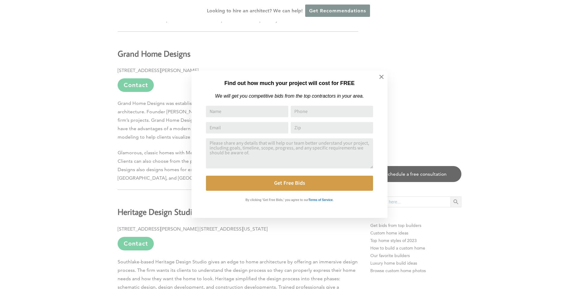 The width and height of the screenshot is (579, 289). Describe the element at coordinates (277, 200) in the screenshot. I see `strong: By clicking 'Get Free Bids,' you agree to our` at that location.